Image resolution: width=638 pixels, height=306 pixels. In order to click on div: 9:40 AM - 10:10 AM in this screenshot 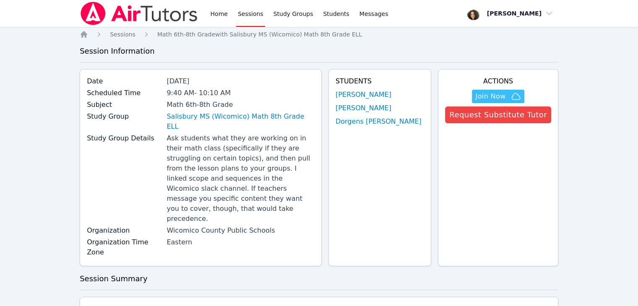, I will do `click(240, 93)`.